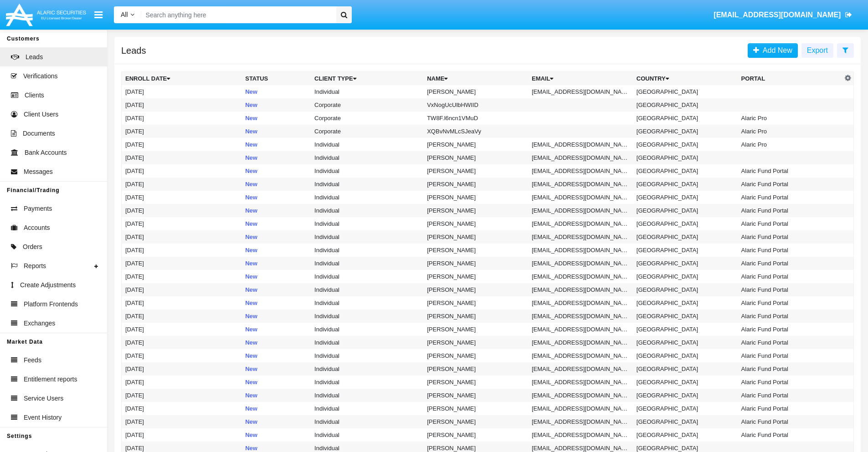  I want to click on td: TW8F.l6ncn1VMuD, so click(476, 118).